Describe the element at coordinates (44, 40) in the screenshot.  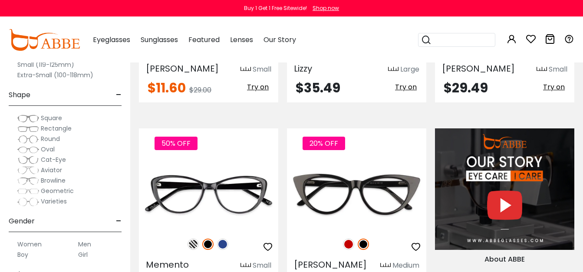
I see `img: abbeglasses.com` at that location.